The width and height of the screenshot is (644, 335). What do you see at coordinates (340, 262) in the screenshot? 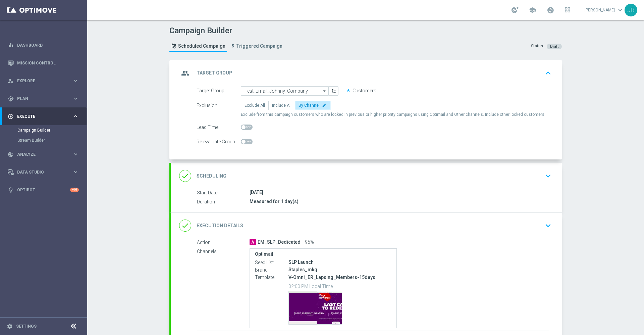
I see `div: SLP Launch` at bounding box center [340, 262].